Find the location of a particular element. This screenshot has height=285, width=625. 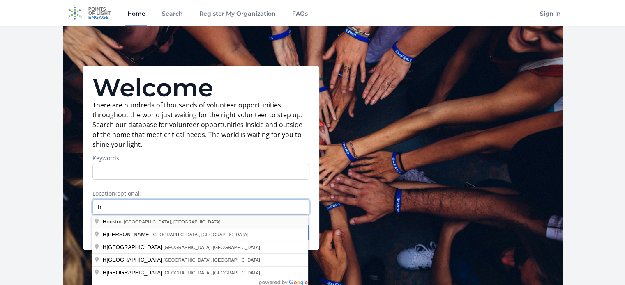

span: ouston is located at coordinates (113, 222).